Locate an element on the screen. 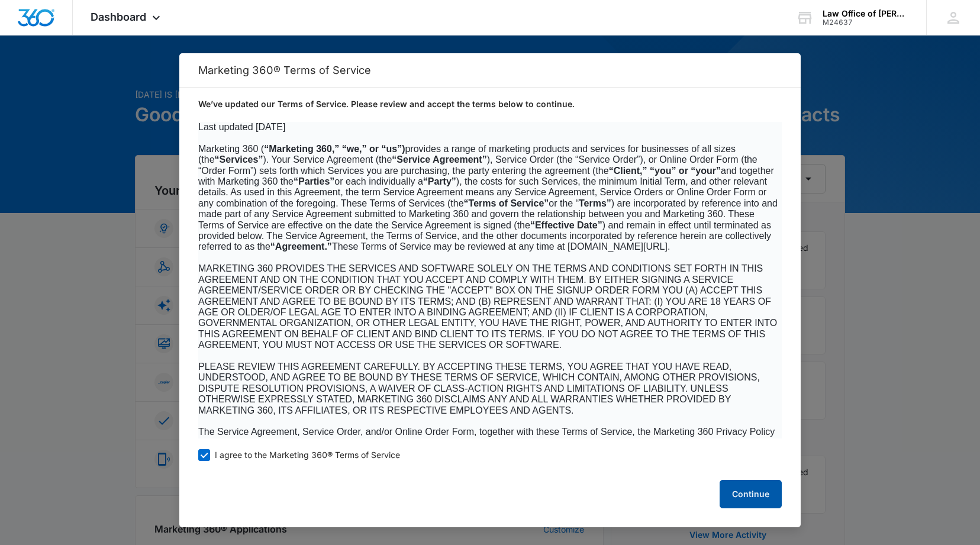 This screenshot has height=545, width=980. b: “Effective Date” is located at coordinates (566, 225).